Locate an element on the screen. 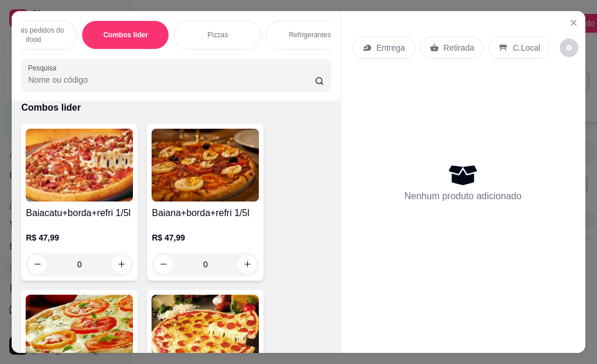 This screenshot has height=364, width=597. p: C.Local is located at coordinates (526, 48).